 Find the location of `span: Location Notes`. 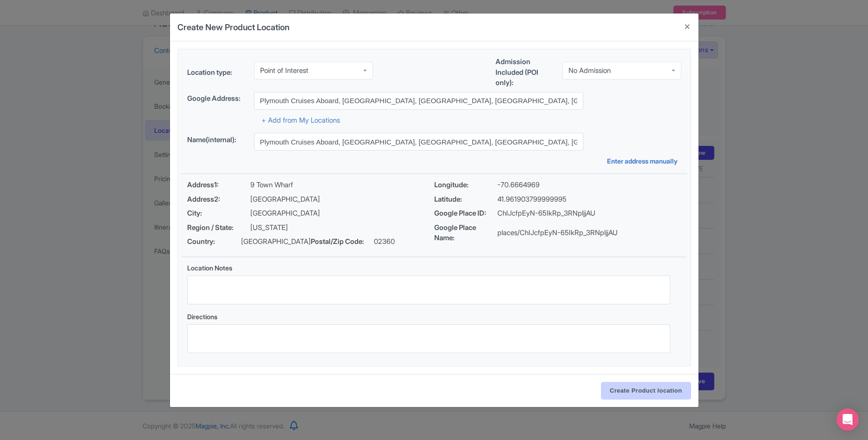

span: Location Notes is located at coordinates (210, 267).